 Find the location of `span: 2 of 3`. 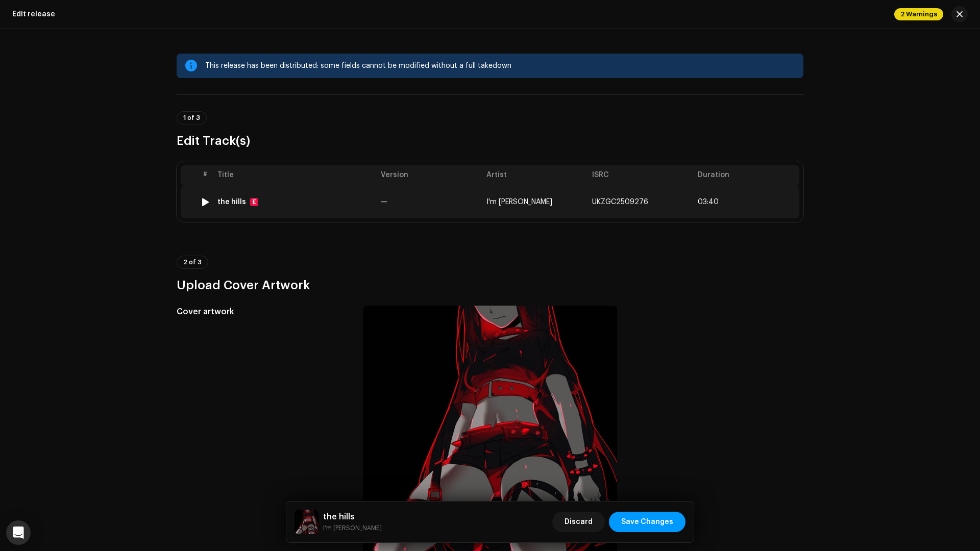

span: 2 of 3 is located at coordinates (193, 262).